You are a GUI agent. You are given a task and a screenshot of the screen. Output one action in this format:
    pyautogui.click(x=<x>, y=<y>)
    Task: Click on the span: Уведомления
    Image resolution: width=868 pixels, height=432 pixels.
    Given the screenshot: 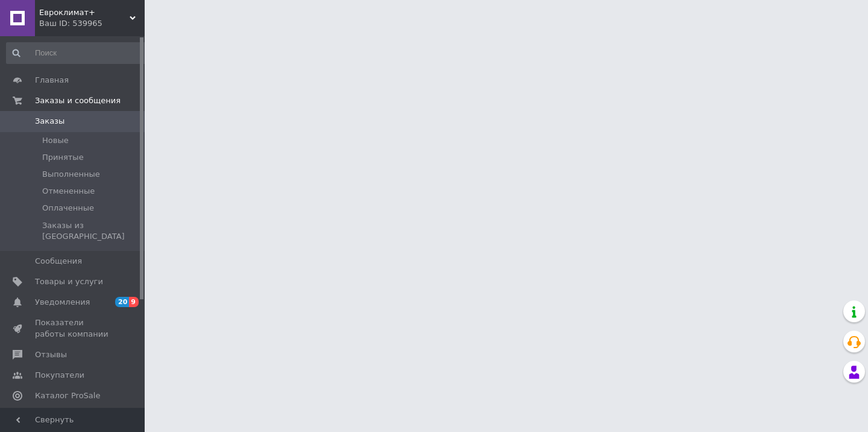 What is the action you would take?
    pyautogui.click(x=62, y=302)
    